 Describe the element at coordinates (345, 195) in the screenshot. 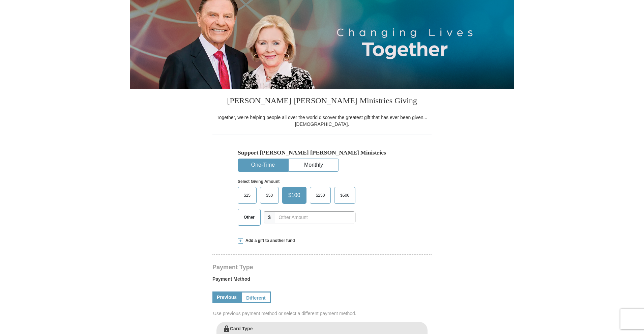

I see `span: $500` at that location.